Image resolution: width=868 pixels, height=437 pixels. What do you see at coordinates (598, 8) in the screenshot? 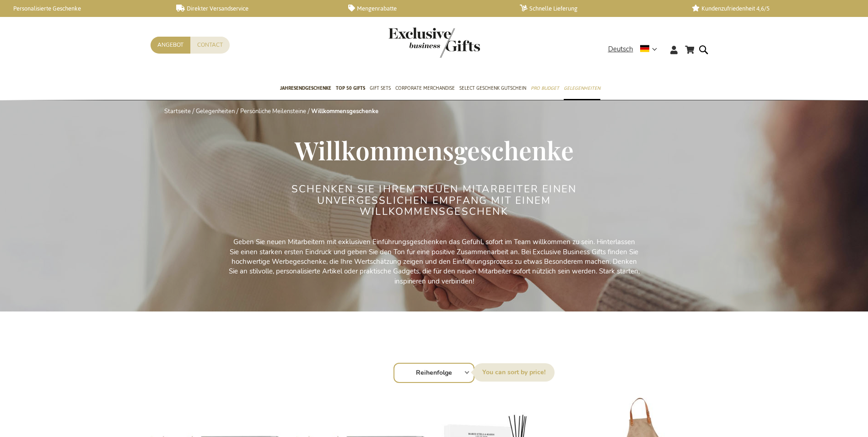
I see `a: Schnelle Lieferung` at bounding box center [598, 8].